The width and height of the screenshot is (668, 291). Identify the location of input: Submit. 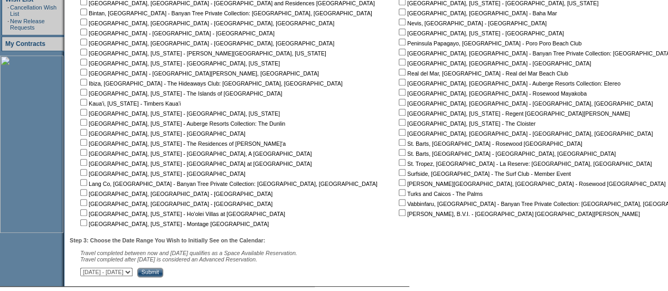
(150, 272).